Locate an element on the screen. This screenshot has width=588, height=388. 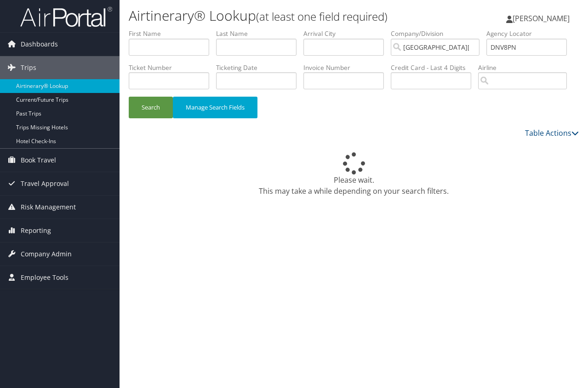
span: Reporting is located at coordinates (36, 231).